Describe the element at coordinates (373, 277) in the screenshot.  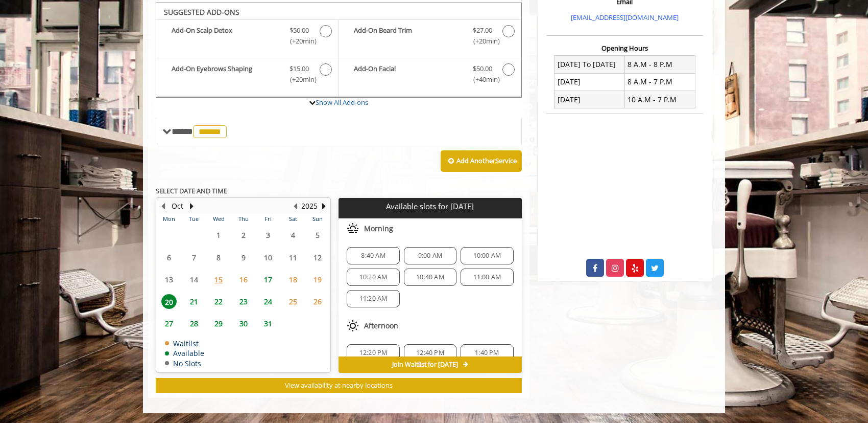
I see `span: 10:20 AM` at that location.